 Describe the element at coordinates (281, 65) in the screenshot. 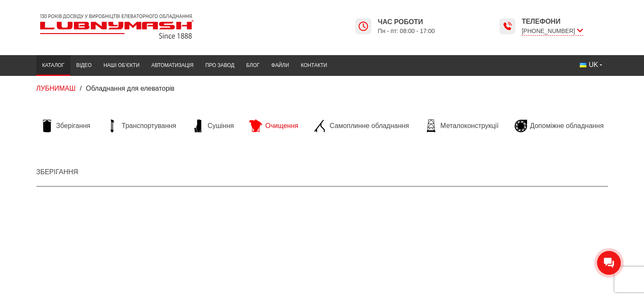

I see `a: Файли` at that location.